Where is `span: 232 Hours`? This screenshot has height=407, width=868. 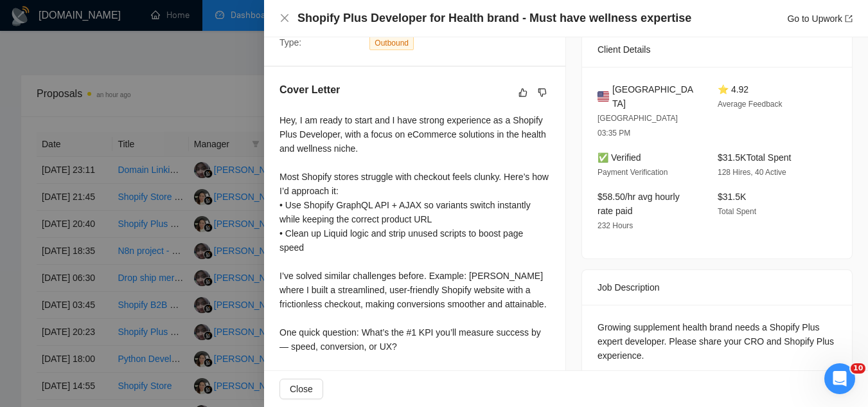 span: 232 Hours is located at coordinates (615, 226).